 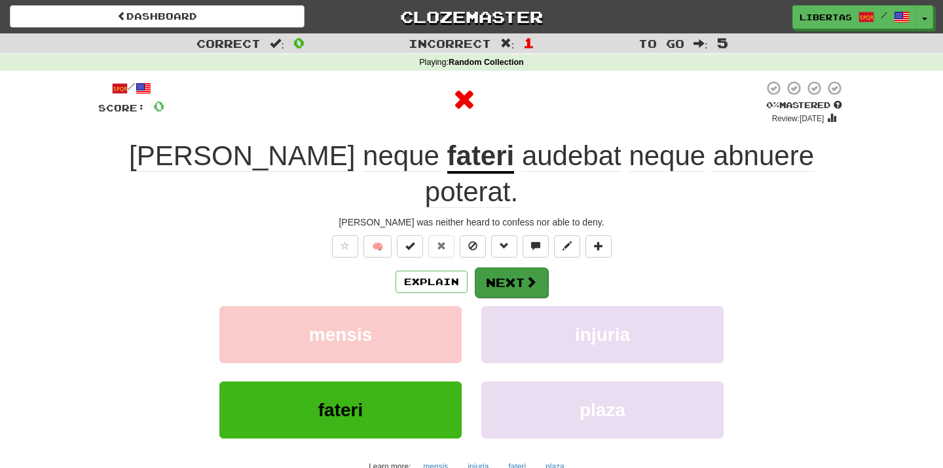 I want to click on span: audebat, so click(x=572, y=156).